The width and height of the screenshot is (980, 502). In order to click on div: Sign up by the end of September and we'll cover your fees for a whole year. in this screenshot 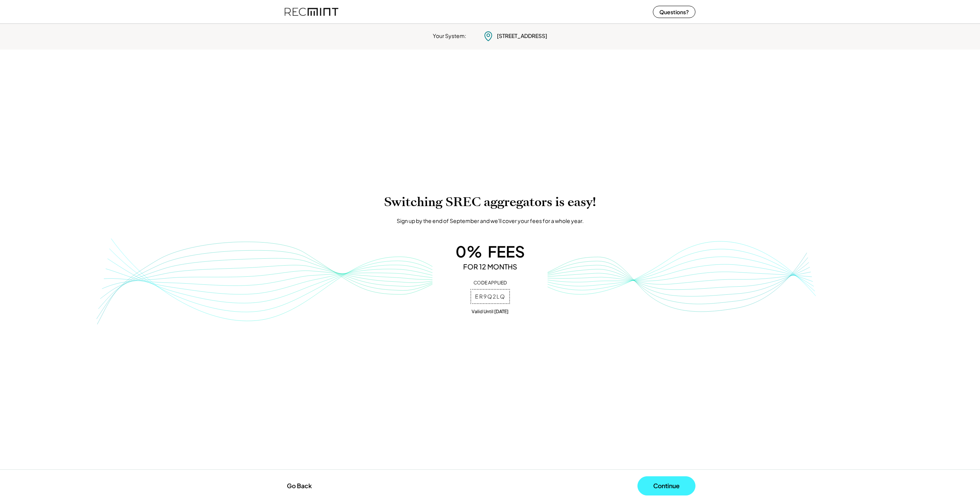, I will do `click(490, 221)`.